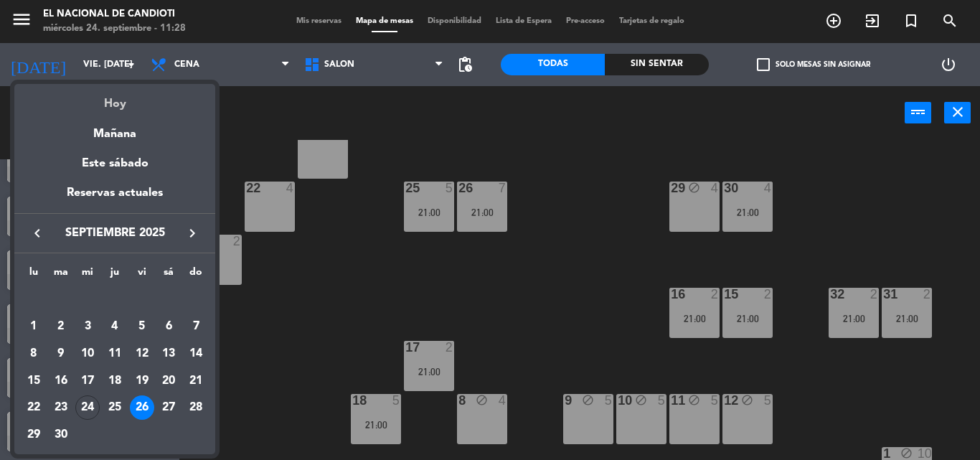  Describe the element at coordinates (115, 353) in the screenshot. I see `div: 11` at that location.